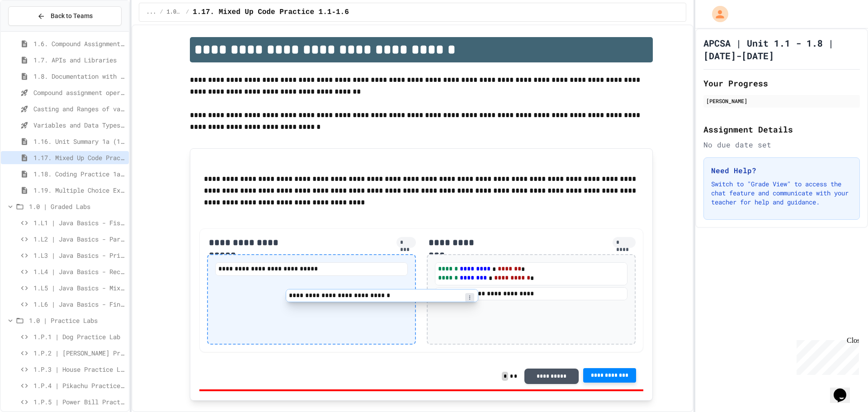 The width and height of the screenshot is (868, 412). Describe the element at coordinates (782, 83) in the screenshot. I see `h2: Your Progress` at that location.